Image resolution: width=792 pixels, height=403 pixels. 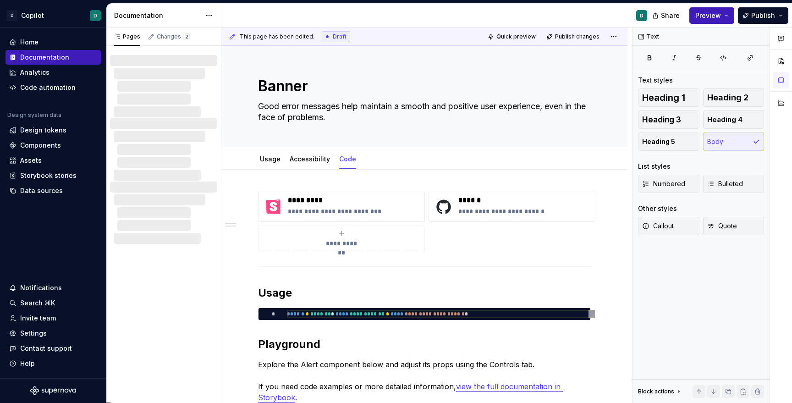 What do you see at coordinates (53, 72) in the screenshot?
I see `a: Analytics` at bounding box center [53, 72].